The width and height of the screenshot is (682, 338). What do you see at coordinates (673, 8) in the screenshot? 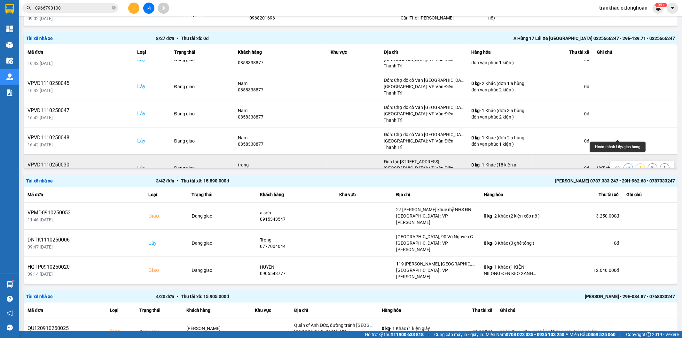
I see `span: caret-down` at bounding box center [673, 8].